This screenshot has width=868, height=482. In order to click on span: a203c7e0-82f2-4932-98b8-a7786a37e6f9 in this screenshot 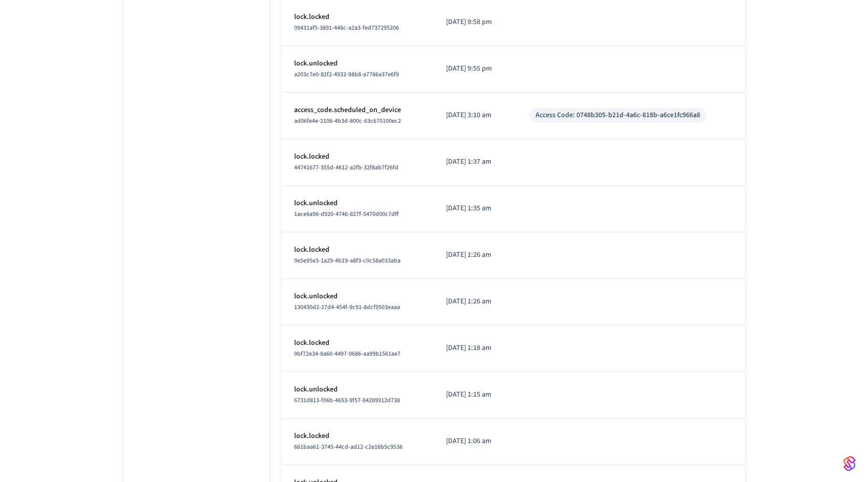, I will do `click(346, 74)`.